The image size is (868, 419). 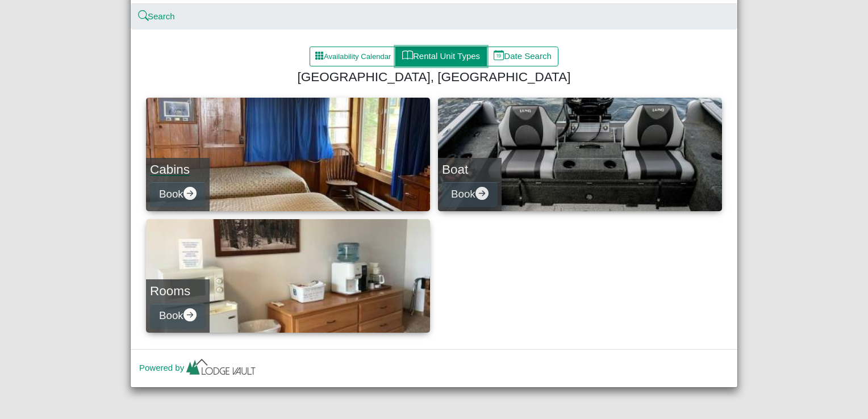 I want to click on a: searchSearch, so click(x=157, y=16).